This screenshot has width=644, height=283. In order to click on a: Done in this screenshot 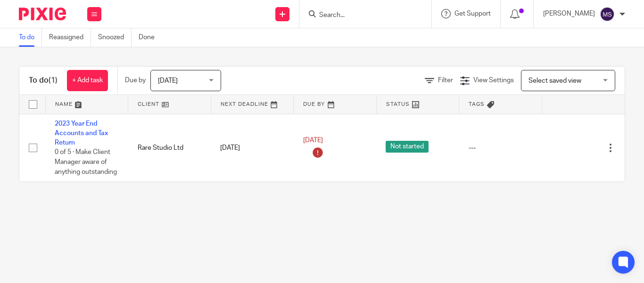, I will do `click(150, 37)`.